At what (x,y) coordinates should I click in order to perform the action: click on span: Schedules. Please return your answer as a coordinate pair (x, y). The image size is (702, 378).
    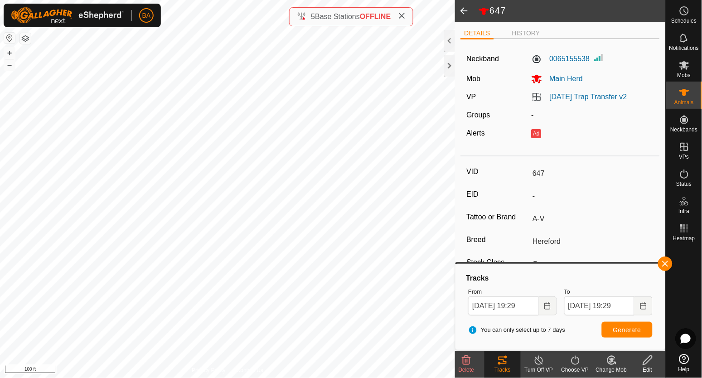
    Looking at the image, I should click on (684, 21).